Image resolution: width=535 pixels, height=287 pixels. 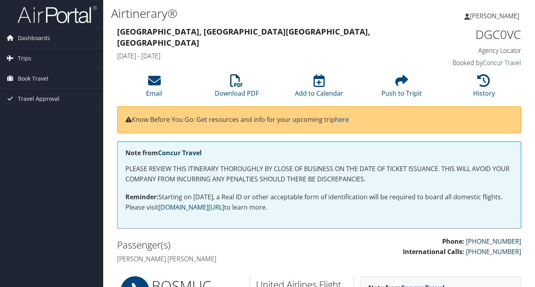 What do you see at coordinates (319, 174) in the screenshot?
I see `p: PLEASE REVIEW THIS ITINERARY THOROUGHLY BY CLOSE OF BUSINESS ON THE DATE OF TICKET ISSUANCE. THIS...` at bounding box center [319, 174].